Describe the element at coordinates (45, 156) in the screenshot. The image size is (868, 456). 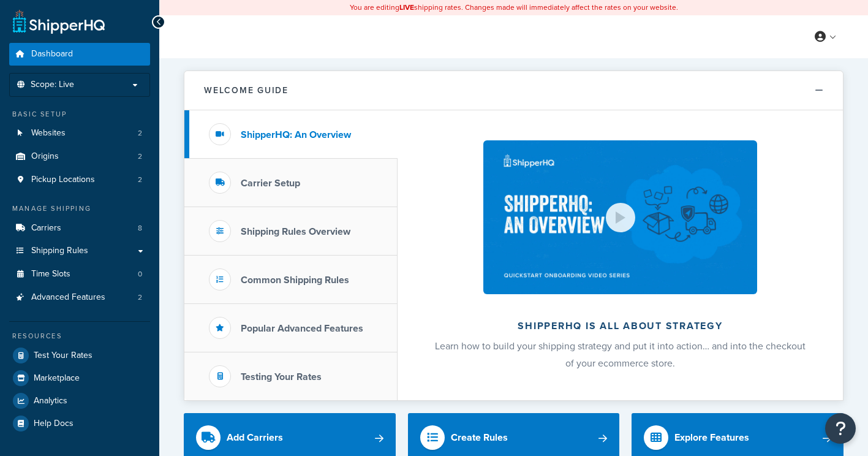
I see `span: Origins` at that location.